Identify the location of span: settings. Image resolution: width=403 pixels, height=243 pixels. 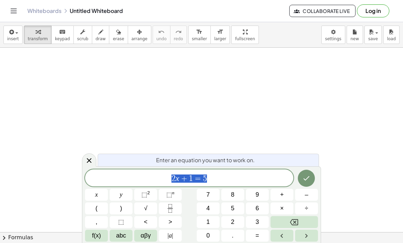
(333, 39).